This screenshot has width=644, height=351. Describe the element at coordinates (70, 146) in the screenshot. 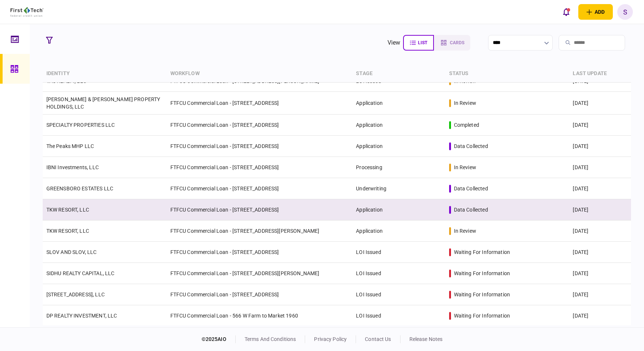

I see `a: The Peaks MHP LLC` at that location.